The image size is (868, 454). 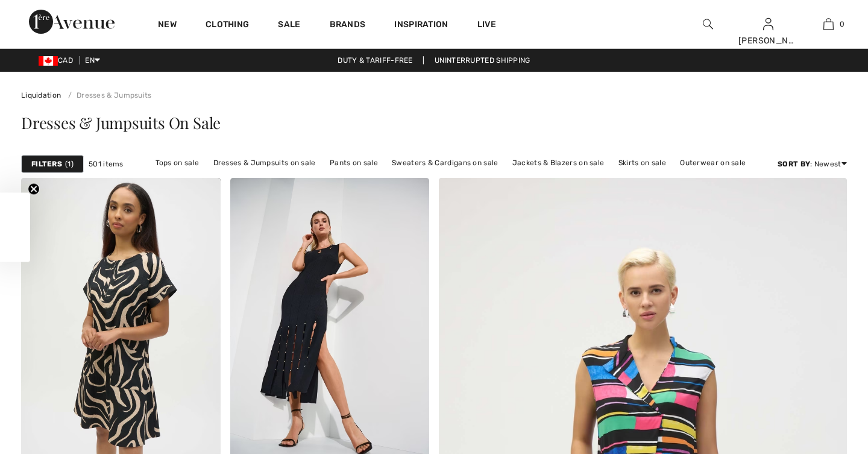 What do you see at coordinates (445, 163) in the screenshot?
I see `a: Sweaters & Cardigans on sale` at bounding box center [445, 163].